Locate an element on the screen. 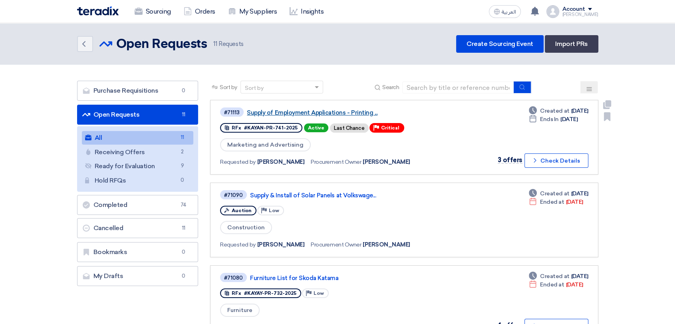  a: Import PRs is located at coordinates (571, 44).